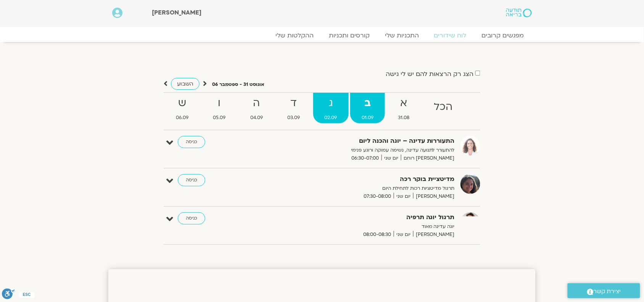  Describe the element at coordinates (256, 118) in the screenshot. I see `span: 04.09` at that location.